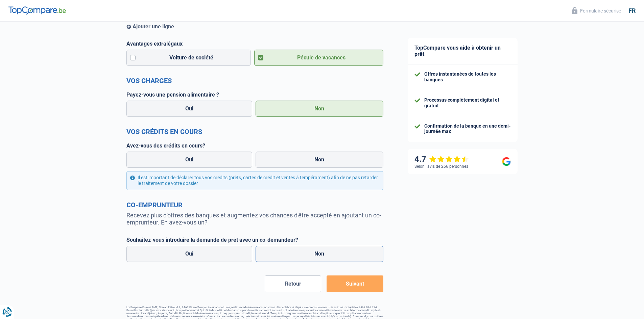 This screenshot has height=319, width=644. Describe the element at coordinates (255, 44) in the screenshot. I see `label: Avantages extralégaux` at that location.